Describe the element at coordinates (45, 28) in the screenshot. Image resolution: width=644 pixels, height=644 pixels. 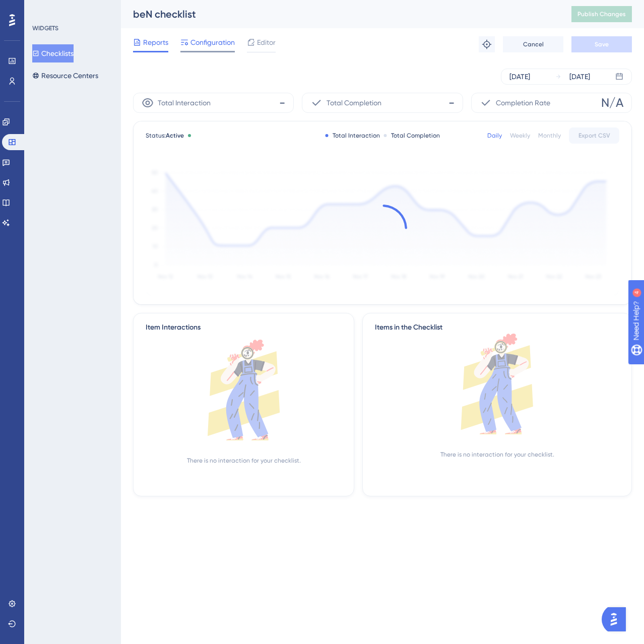
I see `div: WIDGETS` at that location.